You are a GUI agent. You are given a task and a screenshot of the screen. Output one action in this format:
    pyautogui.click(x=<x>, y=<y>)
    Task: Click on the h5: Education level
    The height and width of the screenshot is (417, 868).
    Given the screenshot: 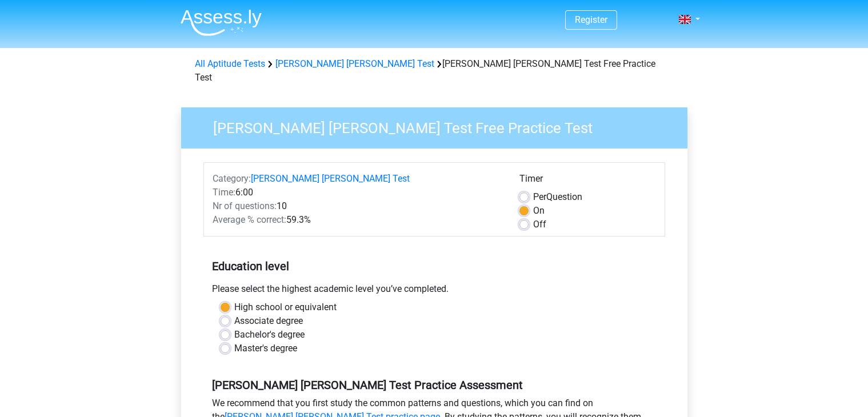 What is the action you would take?
    pyautogui.click(x=434, y=266)
    